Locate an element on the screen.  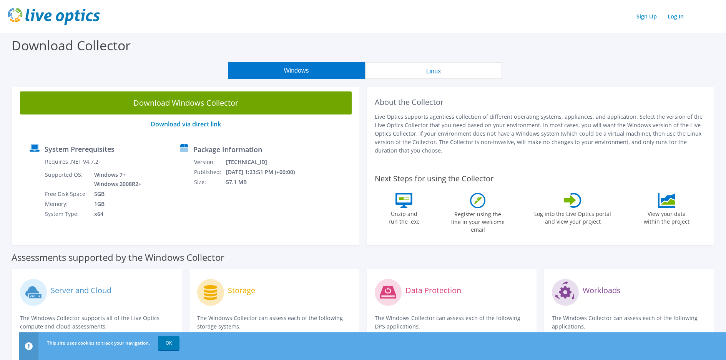
td: Windows 7+ Windows 2008R2+ is located at coordinates (116, 179).